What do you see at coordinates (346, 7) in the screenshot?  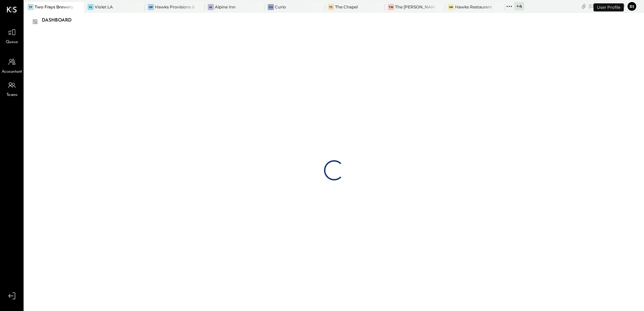 I see `div: The Chapel` at bounding box center [346, 7].